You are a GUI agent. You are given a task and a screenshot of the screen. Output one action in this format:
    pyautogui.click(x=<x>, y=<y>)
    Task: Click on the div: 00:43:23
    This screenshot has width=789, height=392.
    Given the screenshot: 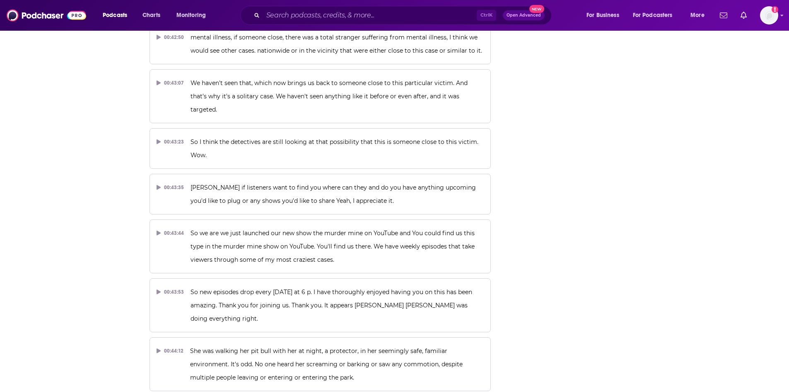 What is the action you would take?
    pyautogui.click(x=170, y=142)
    